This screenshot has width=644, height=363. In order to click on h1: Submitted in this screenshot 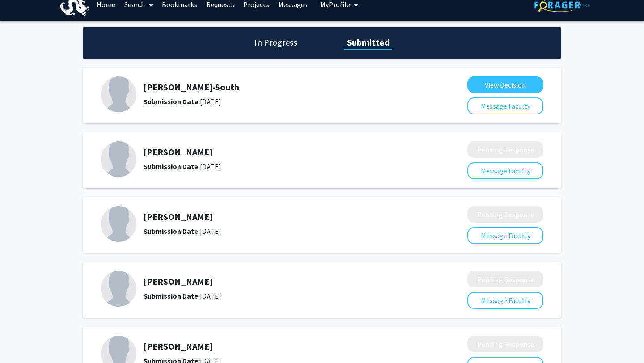, I will do `click(368, 42)`.